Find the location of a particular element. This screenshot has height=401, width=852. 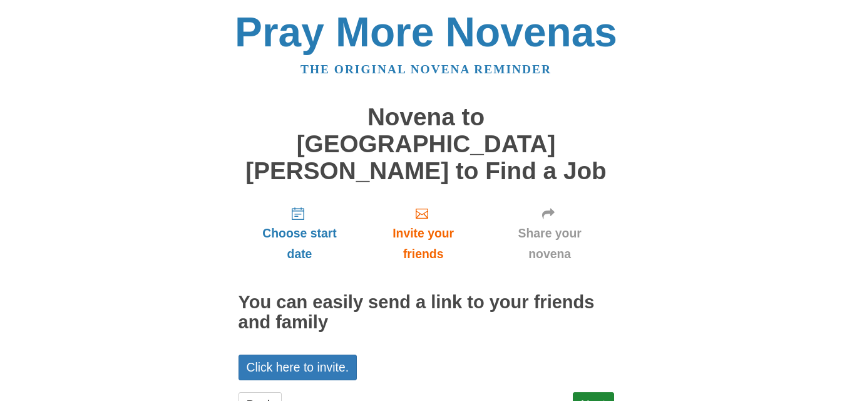

a: The original novena reminder is located at coordinates (426, 69).